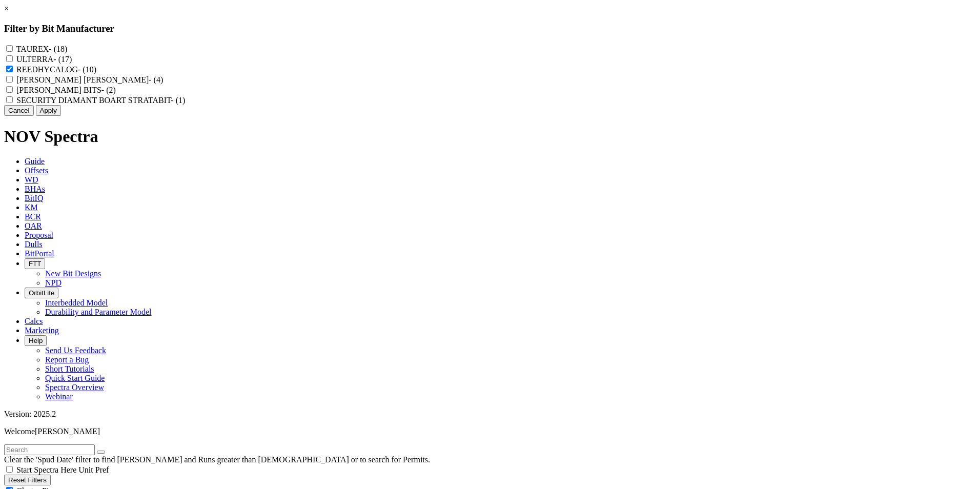 This screenshot has height=489, width=980. Describe the element at coordinates (76, 350) in the screenshot. I see `a: Send Us Feedback` at that location.